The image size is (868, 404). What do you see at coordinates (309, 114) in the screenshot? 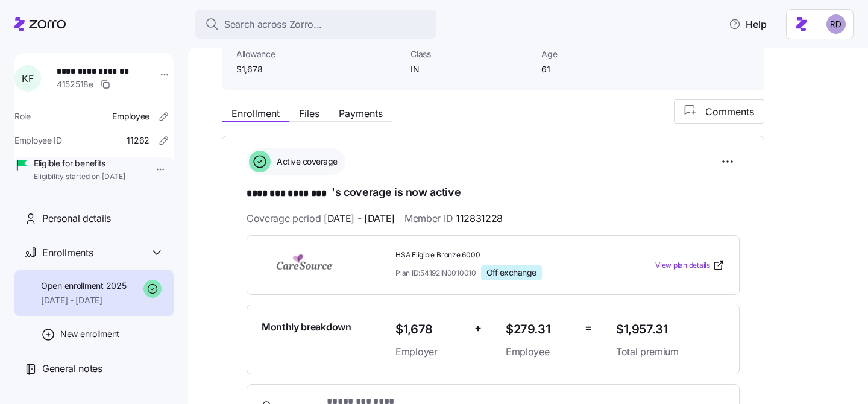
I see `span: Files` at bounding box center [309, 114].